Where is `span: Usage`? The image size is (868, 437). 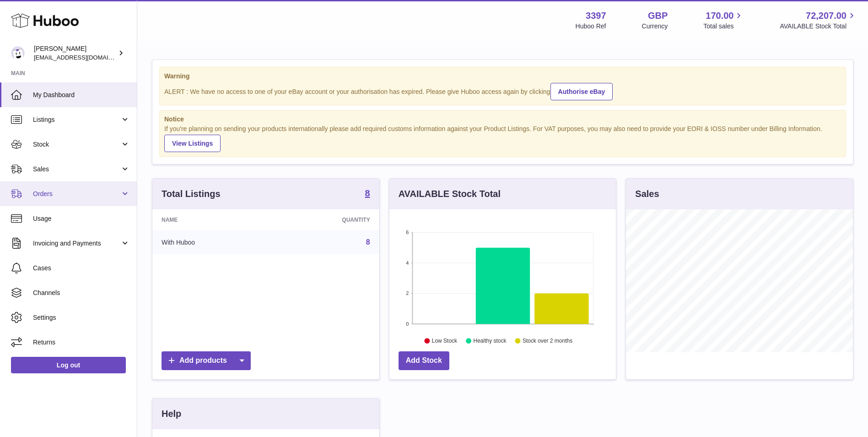
span: Usage is located at coordinates (82, 218).